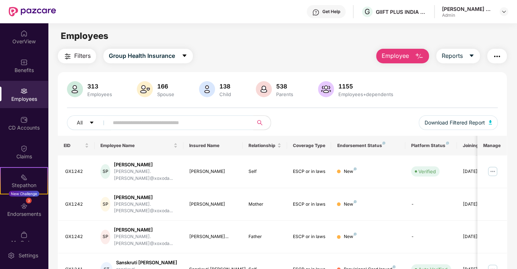 This screenshot has height=269, width=517. What do you see at coordinates (24, 185) in the screenshot?
I see `div: Stepathon` at bounding box center [24, 185].